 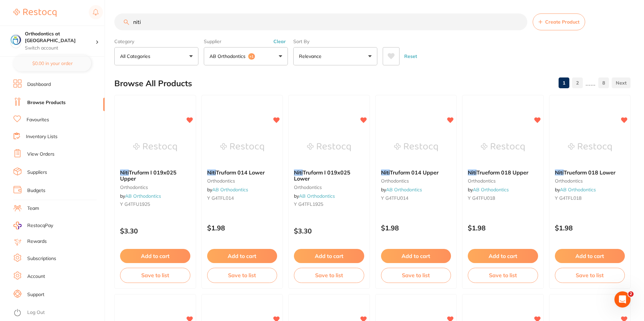 I want to click on p: AB Orthodontics, so click(x=229, y=56).